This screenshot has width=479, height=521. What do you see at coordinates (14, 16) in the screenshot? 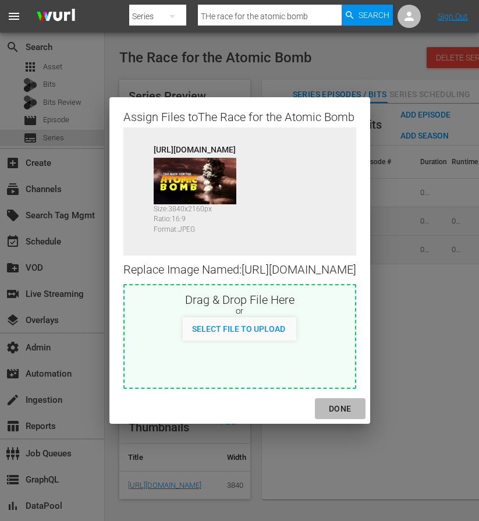
I see `span: menu` at bounding box center [14, 16].